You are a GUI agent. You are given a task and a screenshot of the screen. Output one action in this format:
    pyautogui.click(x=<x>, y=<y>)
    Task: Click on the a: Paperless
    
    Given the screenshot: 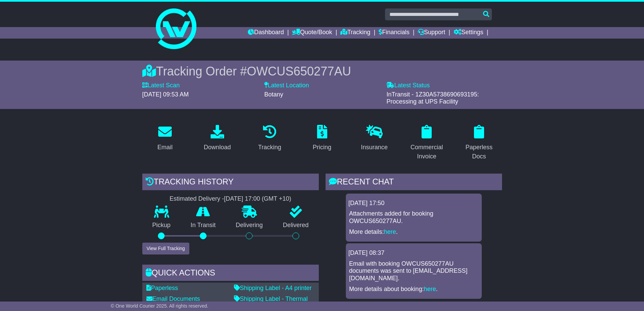 What is the action you would take?
    pyautogui.click(x=162, y=288)
    